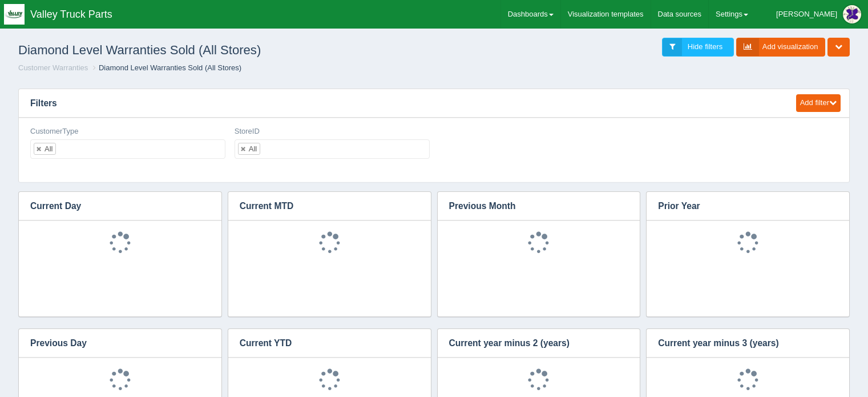 This screenshot has width=868, height=397. I want to click on li: Diamond Level Warranties Sold (All Stores), so click(166, 68).